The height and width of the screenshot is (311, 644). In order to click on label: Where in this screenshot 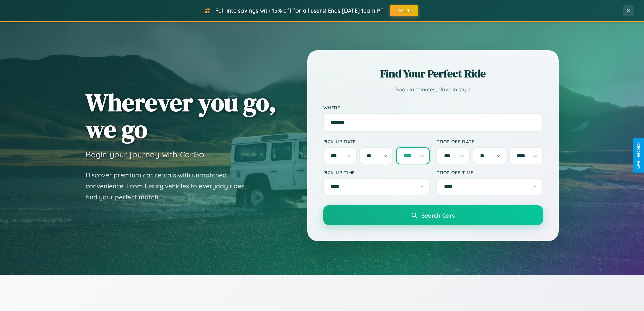, I will do `click(433, 107)`.